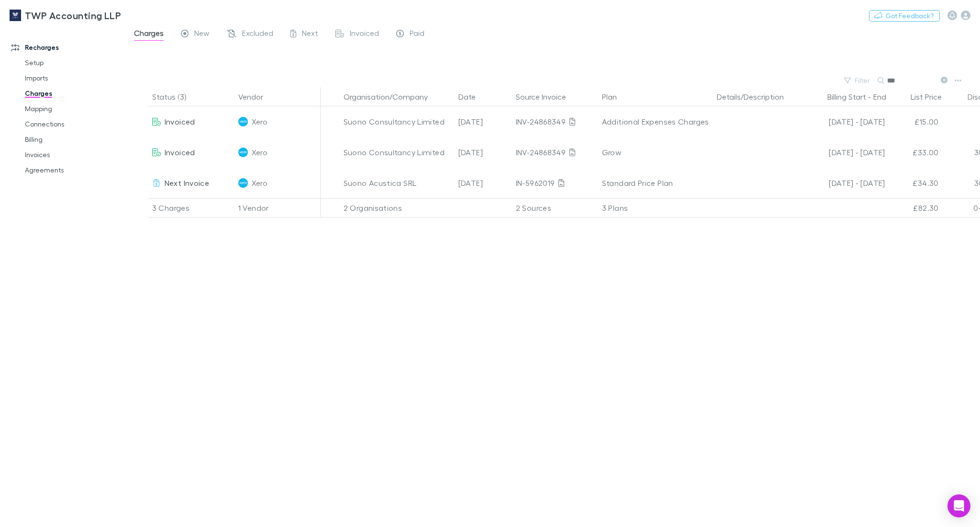  I want to click on a: Billing, so click(74, 139).